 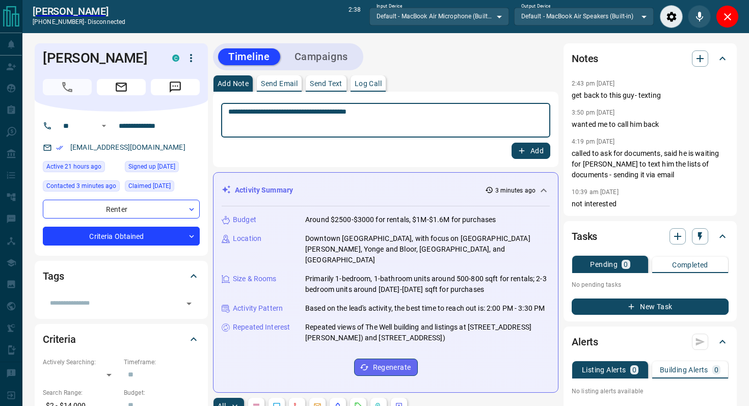 What do you see at coordinates (650, 236) in the screenshot?
I see `div: Tasks` at bounding box center [650, 236].